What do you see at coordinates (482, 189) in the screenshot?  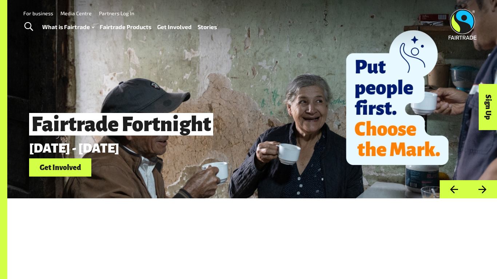 I see `button: Next` at bounding box center [482, 189].